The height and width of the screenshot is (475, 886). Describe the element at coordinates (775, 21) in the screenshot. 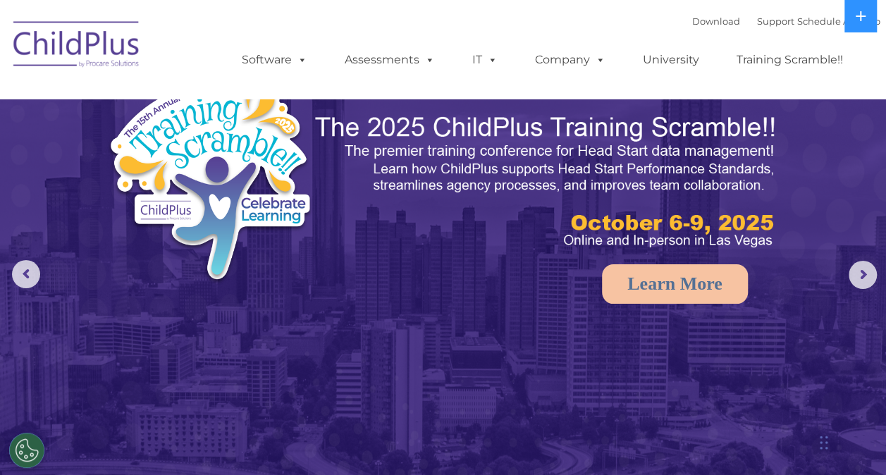

I see `a: Support` at that location.